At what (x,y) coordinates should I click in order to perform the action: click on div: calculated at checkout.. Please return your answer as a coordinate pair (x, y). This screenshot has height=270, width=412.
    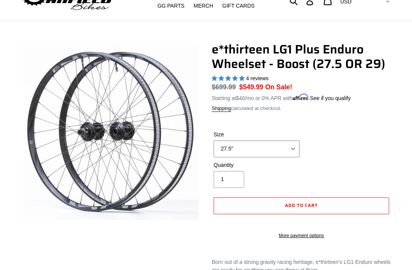
    Looking at the image, I should click on (301, 108).